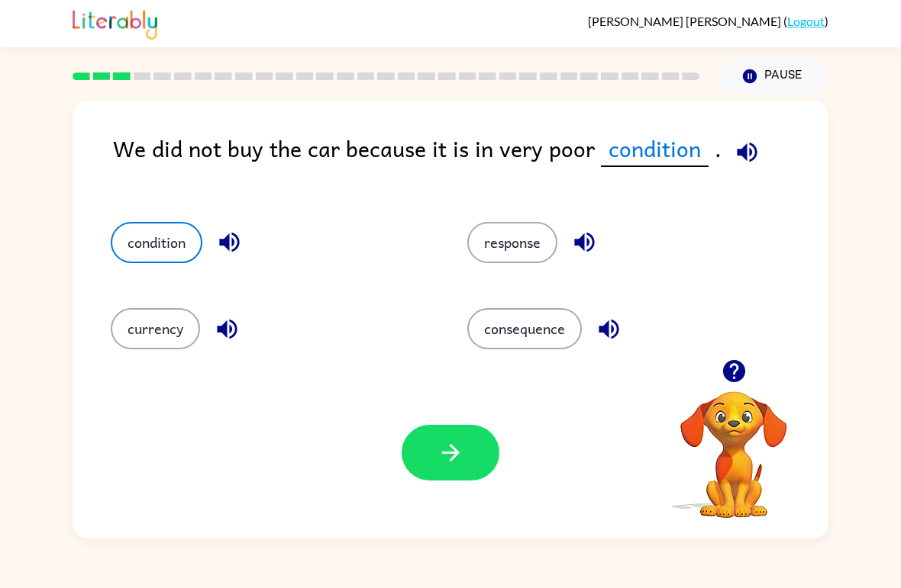 The height and width of the screenshot is (588, 901). What do you see at coordinates (773, 76) in the screenshot?
I see `button: Pause` at bounding box center [773, 76].